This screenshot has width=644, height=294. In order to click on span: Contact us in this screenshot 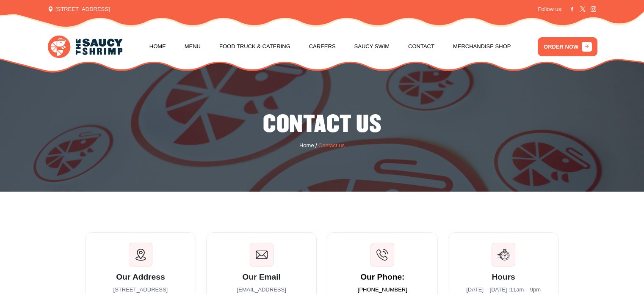, I will do `click(331, 145)`.